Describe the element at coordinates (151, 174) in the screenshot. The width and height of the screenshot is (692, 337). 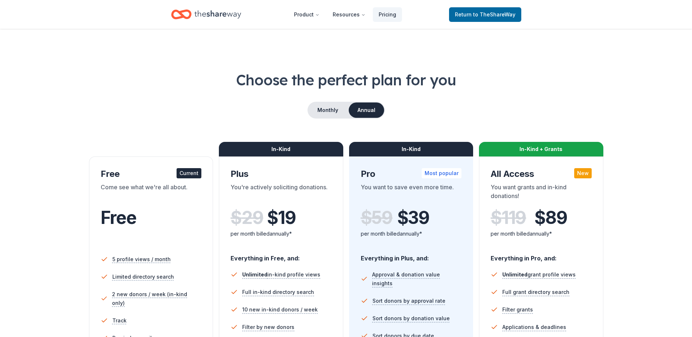
I see `div: Free` at that location.